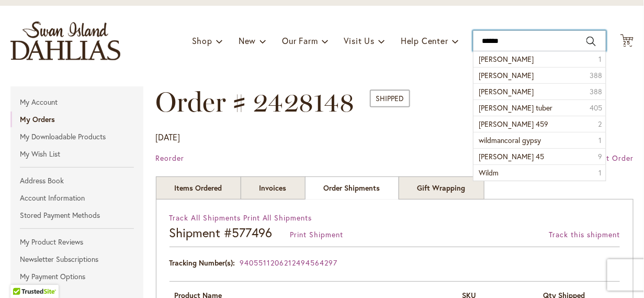  Describe the element at coordinates (600, 124) in the screenshot. I see `span: 2` at that location.